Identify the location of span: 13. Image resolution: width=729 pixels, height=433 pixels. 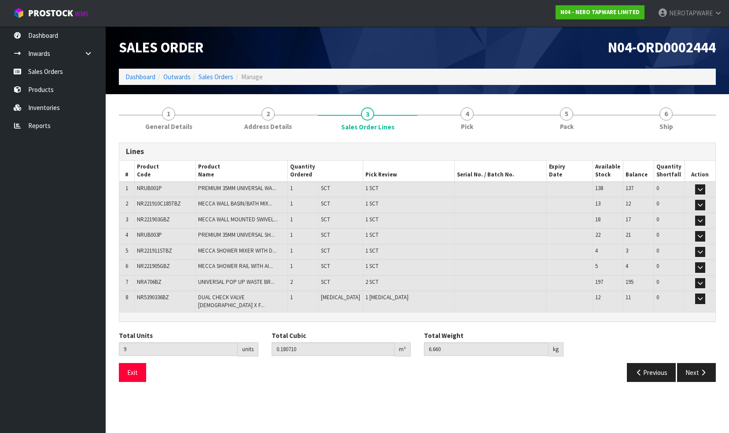
(598, 203).